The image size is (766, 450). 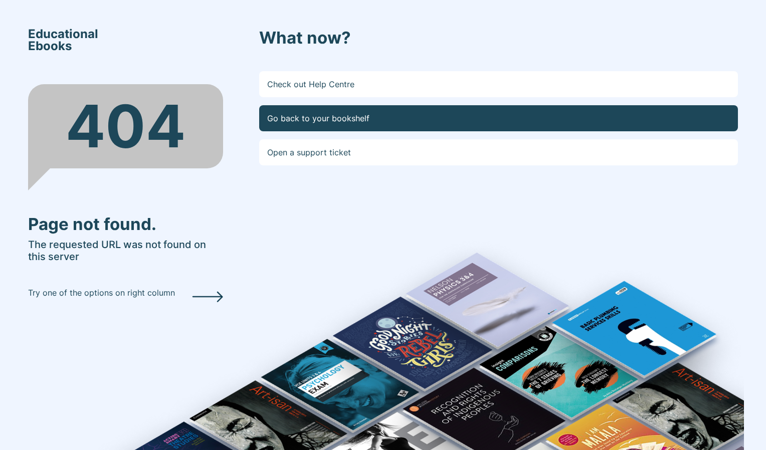 What do you see at coordinates (498, 118) in the screenshot?
I see `a: Go back to your bookshelf` at bounding box center [498, 118].